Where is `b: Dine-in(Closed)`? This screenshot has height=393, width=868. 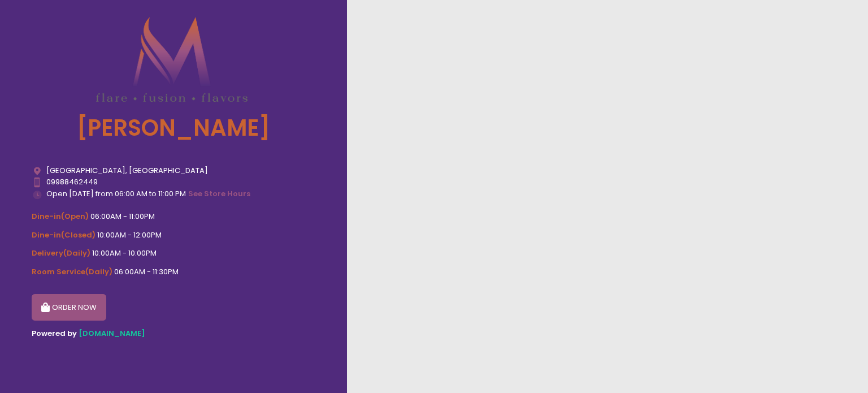
b: Dine-in(Closed) is located at coordinates (64, 235).